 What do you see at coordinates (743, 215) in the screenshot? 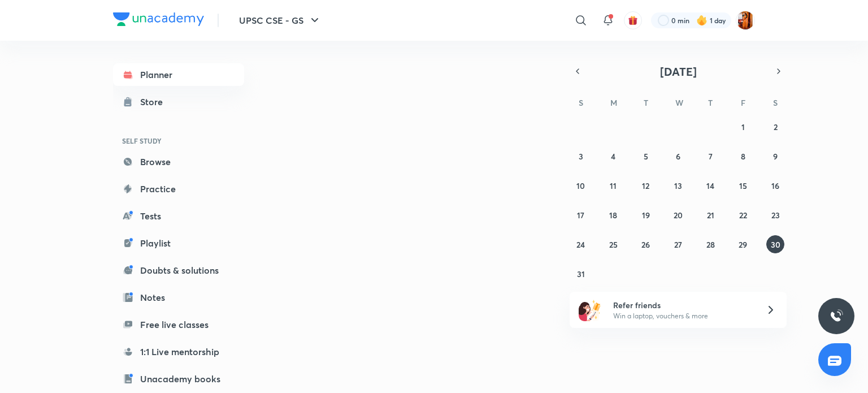
I see `abbr: August 22, 2025` at bounding box center [743, 215].